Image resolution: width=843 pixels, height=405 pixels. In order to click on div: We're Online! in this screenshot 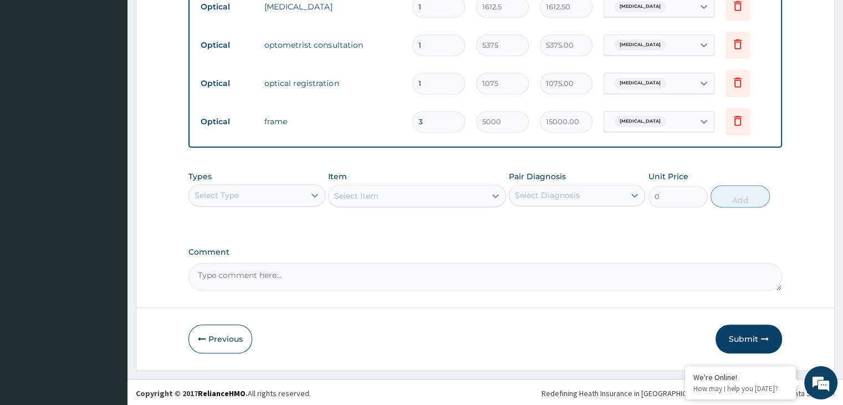, I will do `click(741, 377)`.